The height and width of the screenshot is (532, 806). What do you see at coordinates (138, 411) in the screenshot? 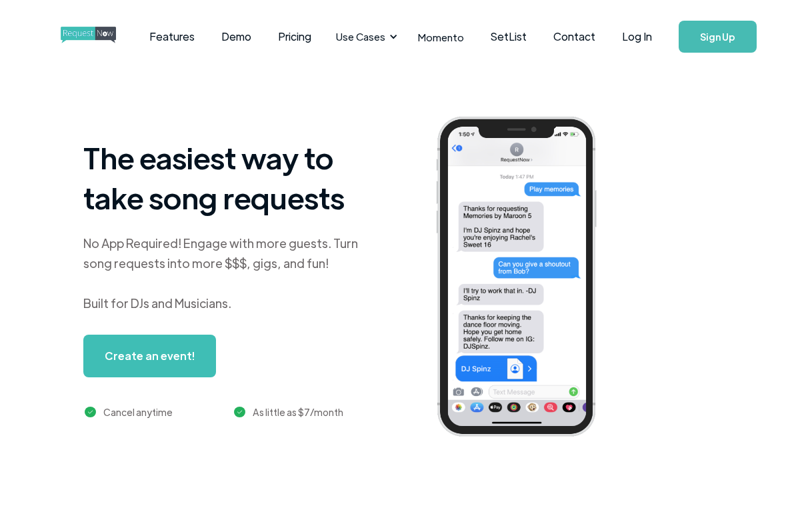
I see `div: Cancel anytime` at bounding box center [138, 411].